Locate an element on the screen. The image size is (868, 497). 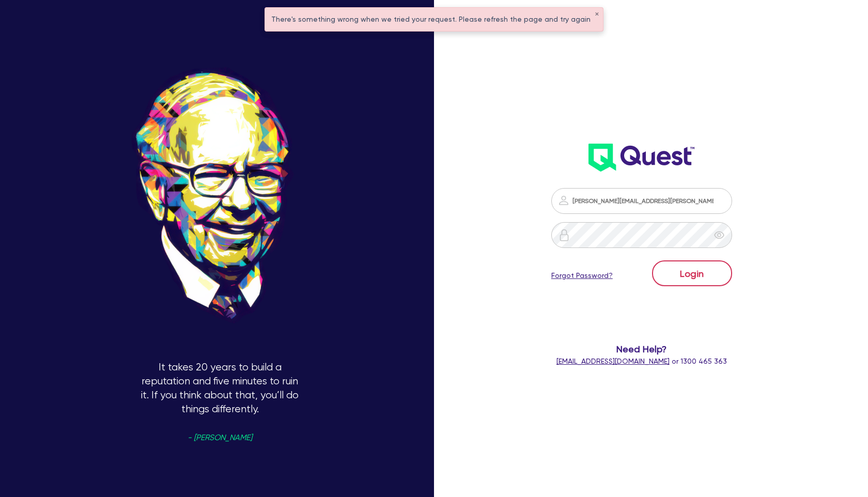
div: There's something wrong when we tried your request. Please refresh the page and try again is located at coordinates (434, 19).